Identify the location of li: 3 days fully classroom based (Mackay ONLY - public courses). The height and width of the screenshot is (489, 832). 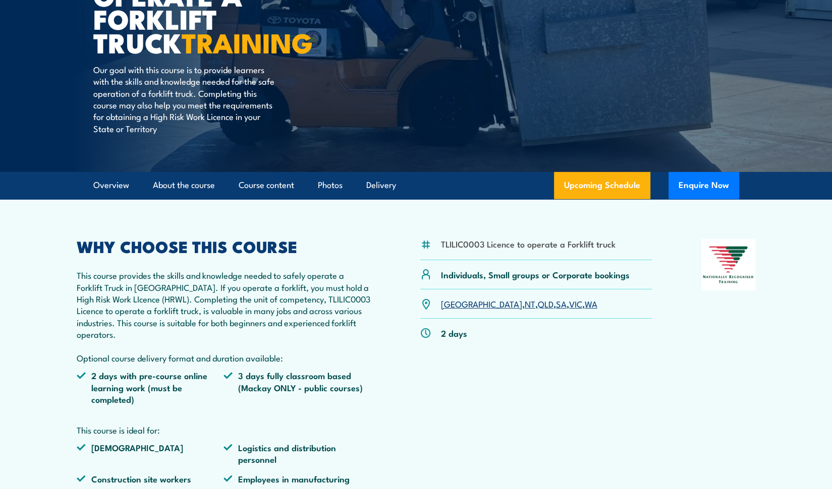
(297, 387).